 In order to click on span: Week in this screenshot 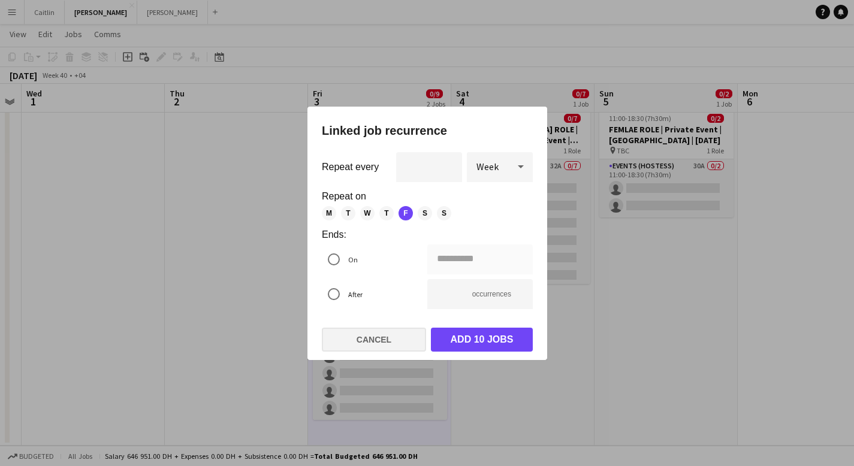, I will do `click(487, 167)`.